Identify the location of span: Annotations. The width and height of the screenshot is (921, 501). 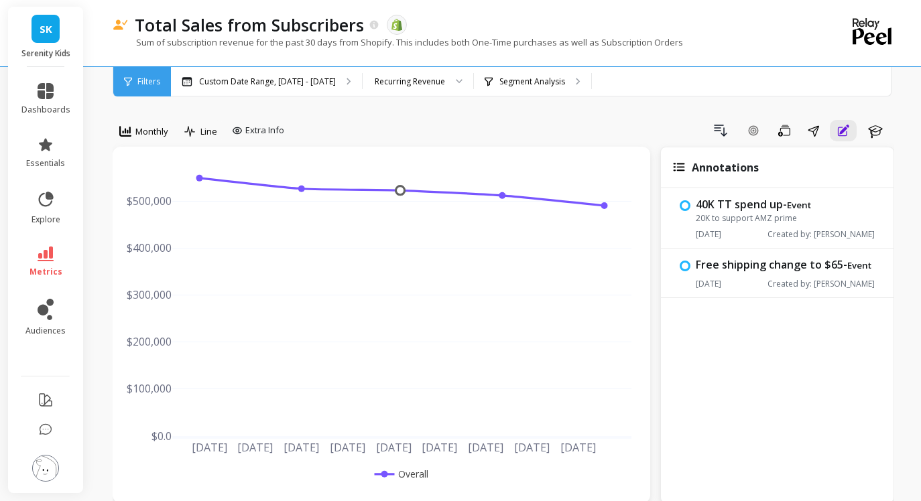
(725, 168).